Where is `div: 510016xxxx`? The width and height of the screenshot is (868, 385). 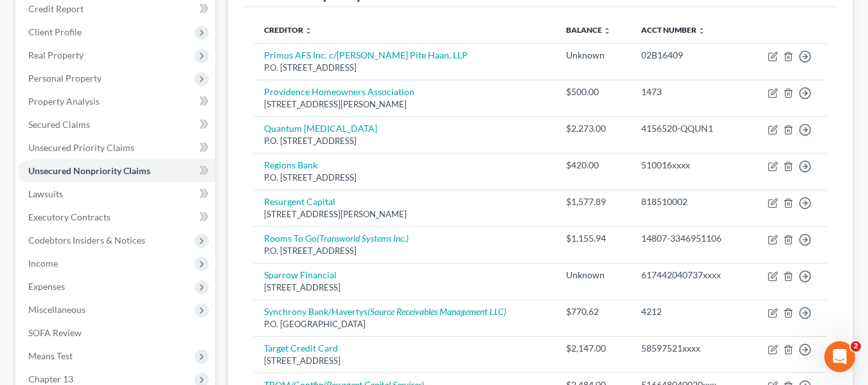 div: 510016xxxx is located at coordinates (688, 165).